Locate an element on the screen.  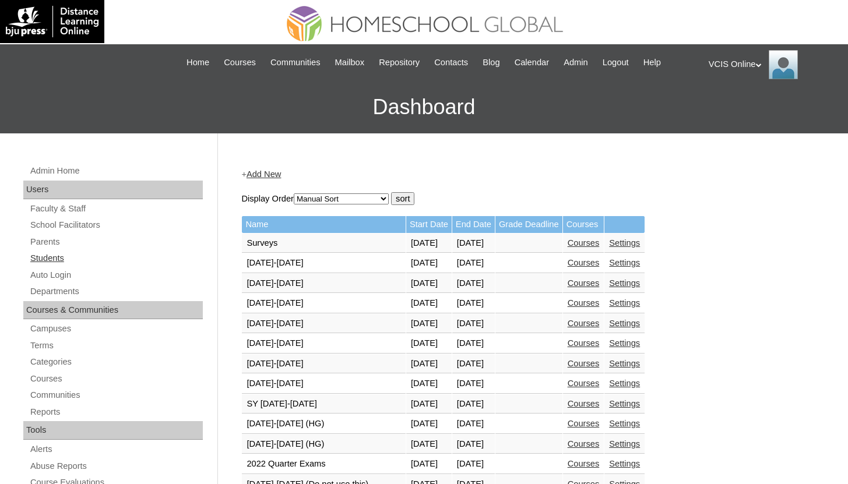
span: Communities is located at coordinates (295, 62).